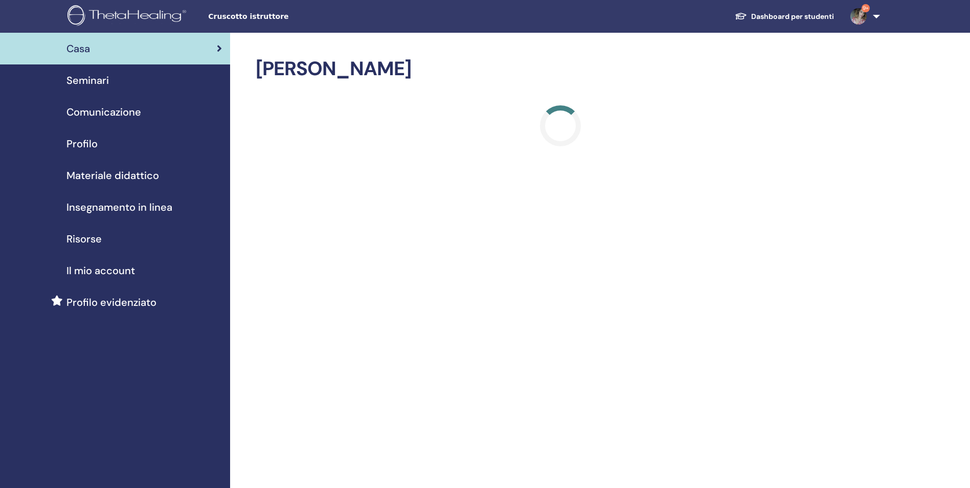 The height and width of the screenshot is (488, 970). What do you see at coordinates (858, 16) in the screenshot?
I see `img: default.jpg` at bounding box center [858, 16].